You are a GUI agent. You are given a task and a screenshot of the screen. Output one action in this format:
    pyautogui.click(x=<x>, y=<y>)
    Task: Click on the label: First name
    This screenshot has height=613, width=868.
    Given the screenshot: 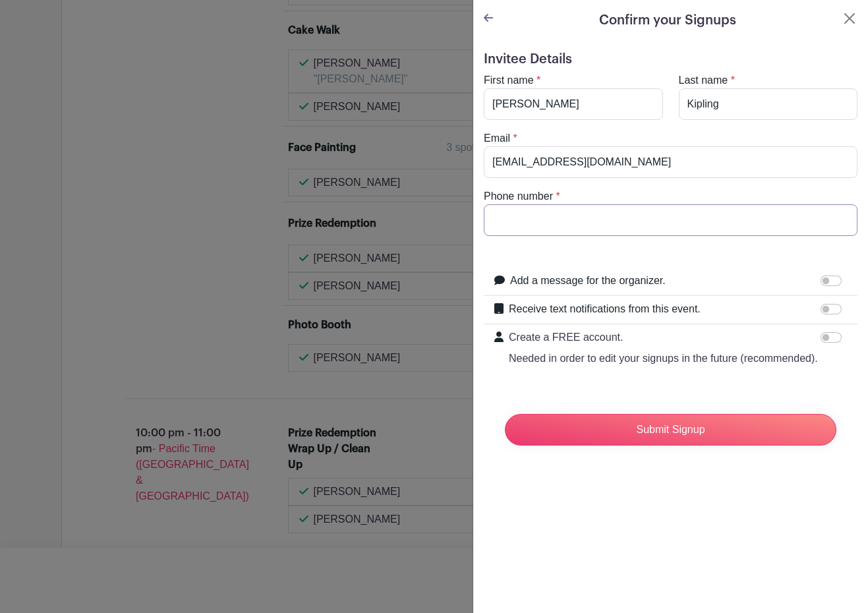 What is the action you would take?
    pyautogui.click(x=509, y=81)
    